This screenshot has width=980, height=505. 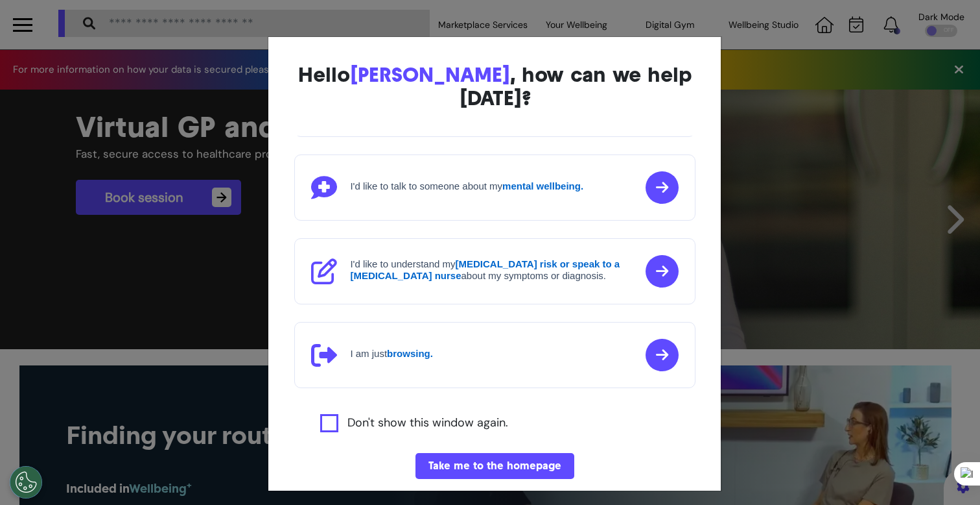 I want to click on button: Take me to the homepage, so click(x=494, y=466).